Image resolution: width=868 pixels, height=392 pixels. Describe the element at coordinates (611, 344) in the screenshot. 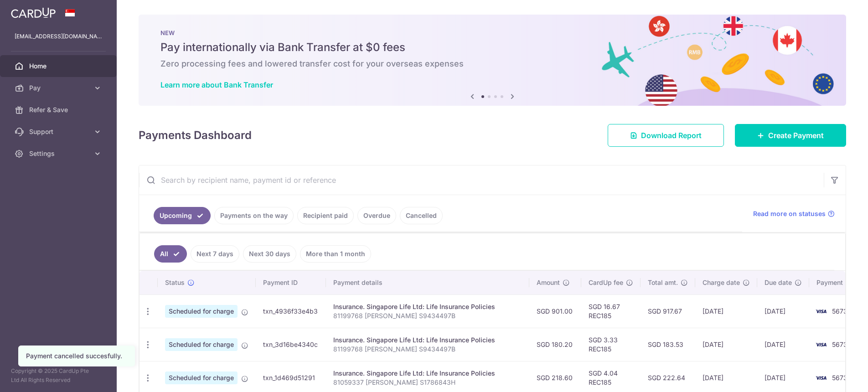

I see `td: SGD 3.33 REC185` at that location.